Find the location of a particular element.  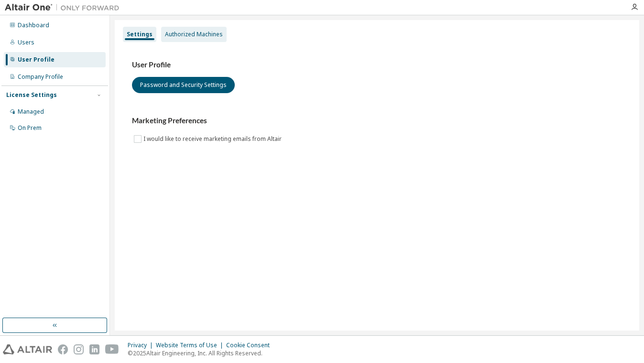

div: Dashboard is located at coordinates (33, 26).